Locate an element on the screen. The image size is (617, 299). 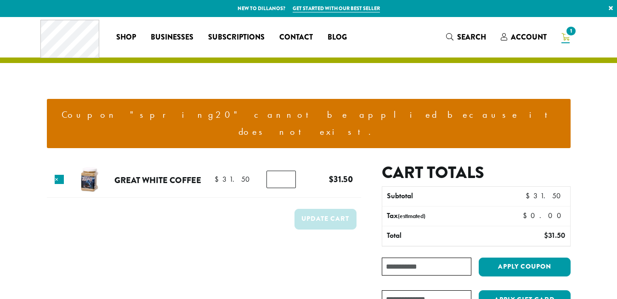
img: Great White Coffee is located at coordinates (89, 180).